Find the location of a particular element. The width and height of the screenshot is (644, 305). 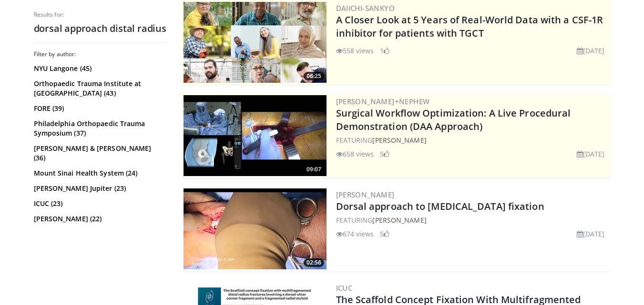

li: 658 views is located at coordinates (355, 154).